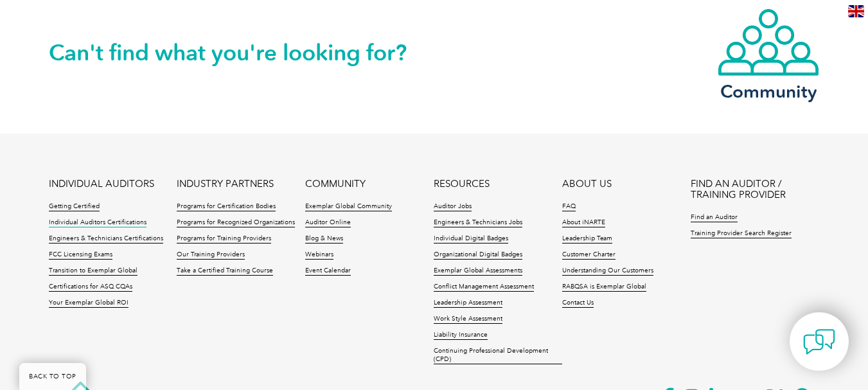  I want to click on a: Programs for Certification Bodies, so click(226, 207).